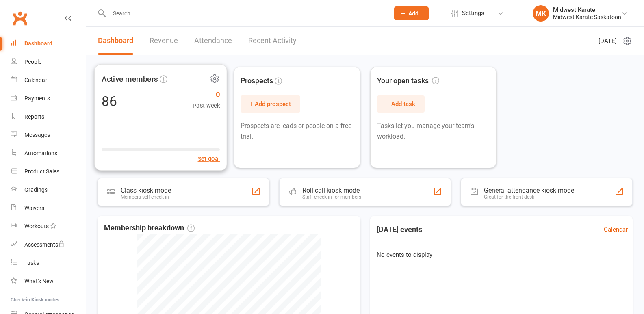 Image resolution: width=644 pixels, height=314 pixels. Describe the element at coordinates (145, 197) in the screenshot. I see `div: Members self check-in` at that location.